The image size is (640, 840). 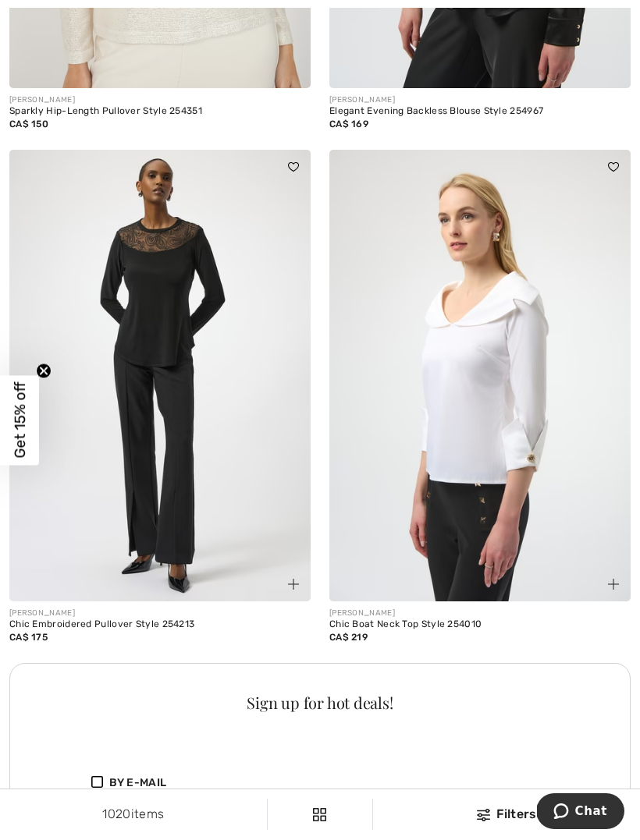 What do you see at coordinates (479, 112) in the screenshot?
I see `div: Elegant Evening Backless Blouse Style 254967` at bounding box center [479, 112].